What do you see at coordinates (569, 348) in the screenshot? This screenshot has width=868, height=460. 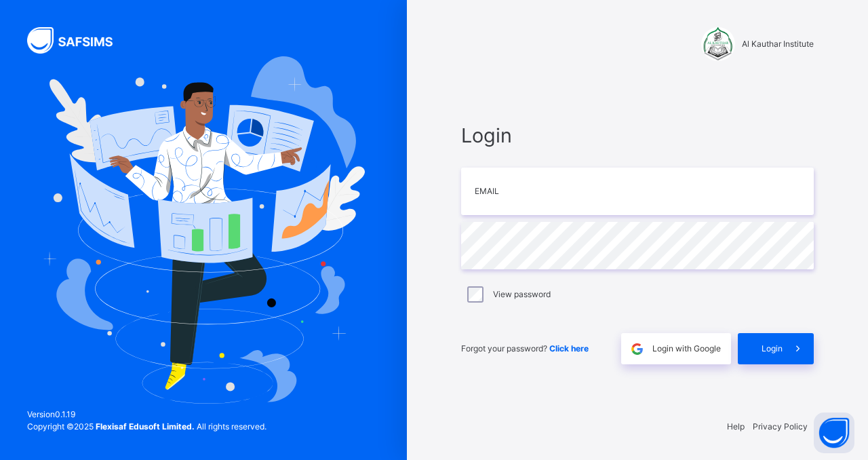 I see `a: Click here` at bounding box center [569, 348].